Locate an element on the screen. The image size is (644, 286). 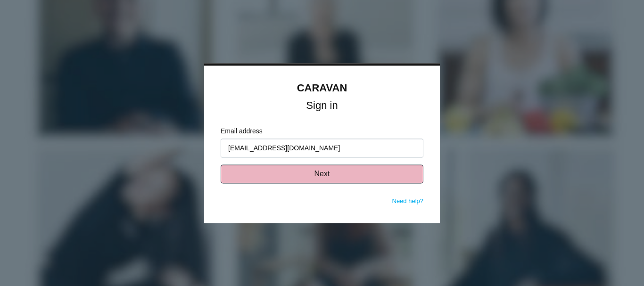
button: Next is located at coordinates (322, 174).